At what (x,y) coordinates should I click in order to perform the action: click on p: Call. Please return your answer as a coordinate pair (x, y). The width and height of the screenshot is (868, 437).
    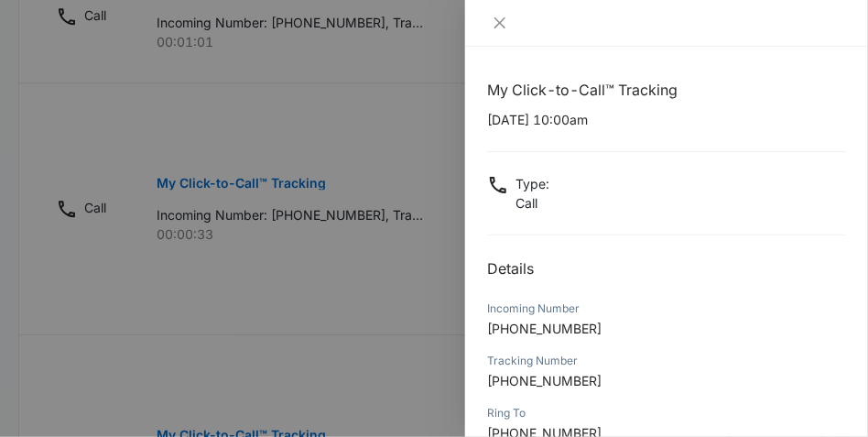
    Looking at the image, I should click on (532, 202).